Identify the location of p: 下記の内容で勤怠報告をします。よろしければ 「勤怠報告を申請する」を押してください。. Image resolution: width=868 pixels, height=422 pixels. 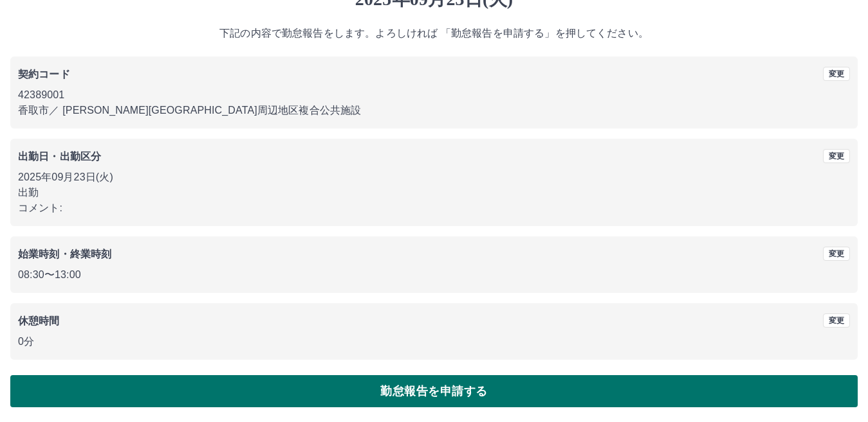
(434, 33).